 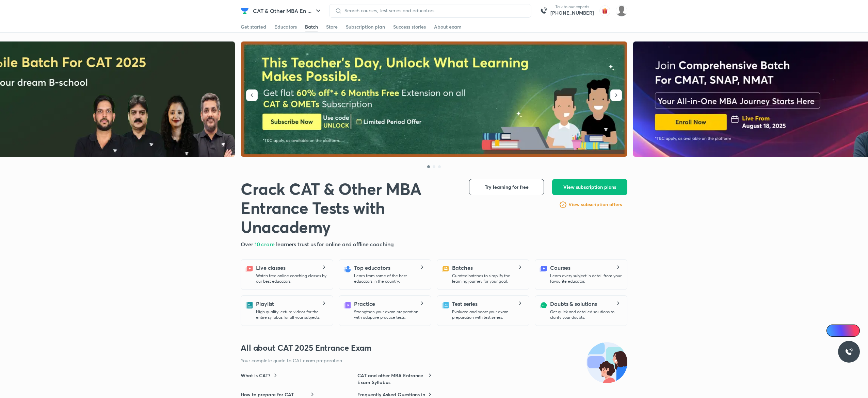 I want to click on a: About exam, so click(x=447, y=27).